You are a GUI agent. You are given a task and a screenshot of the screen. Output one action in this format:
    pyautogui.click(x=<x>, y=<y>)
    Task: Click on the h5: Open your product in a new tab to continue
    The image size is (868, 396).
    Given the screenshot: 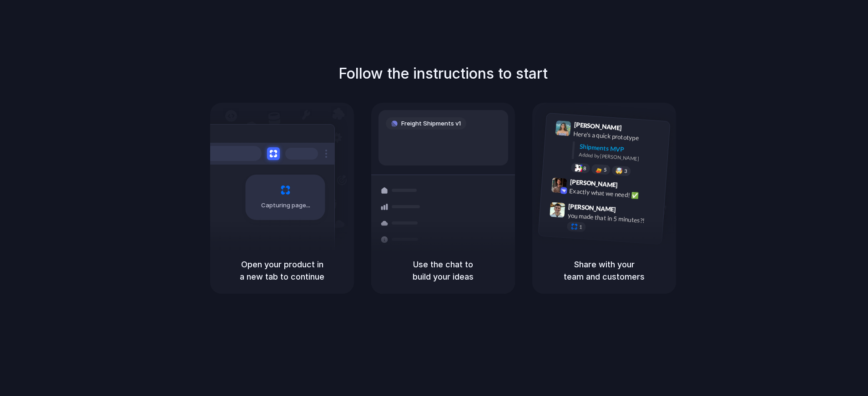 What is the action you would take?
    pyautogui.click(x=282, y=271)
    